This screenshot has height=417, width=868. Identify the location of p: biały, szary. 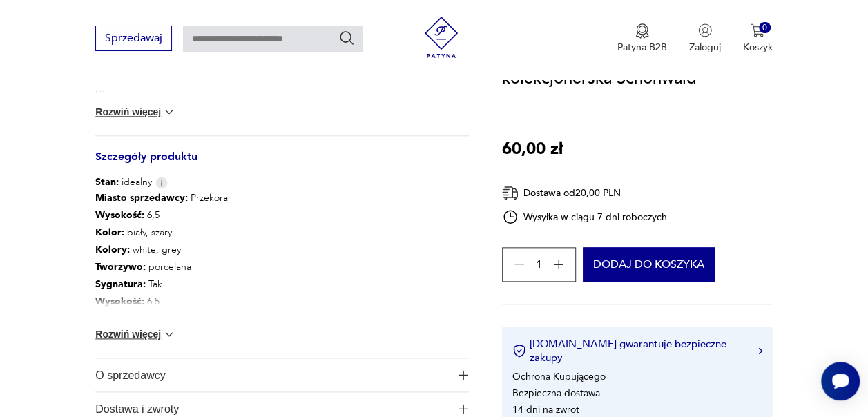
(162, 232).